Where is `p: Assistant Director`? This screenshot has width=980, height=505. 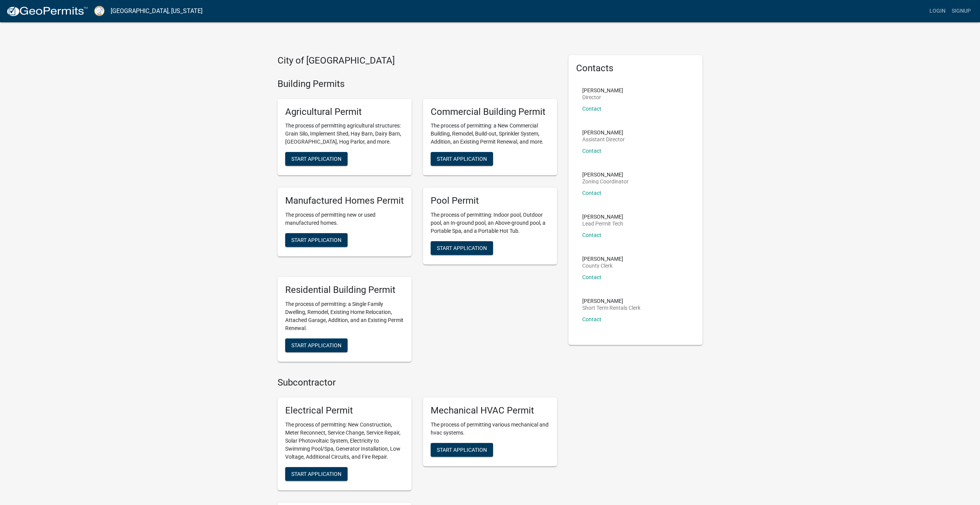
p: Assistant Director is located at coordinates (603, 139).